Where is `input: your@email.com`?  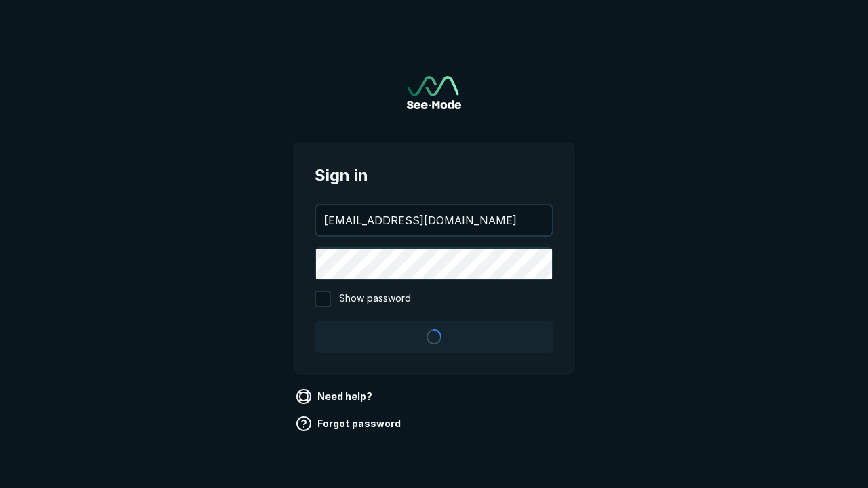
input: your@email.com is located at coordinates (434, 221).